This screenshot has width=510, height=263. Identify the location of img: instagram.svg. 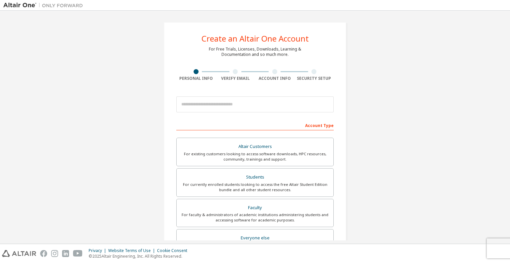
(54, 253).